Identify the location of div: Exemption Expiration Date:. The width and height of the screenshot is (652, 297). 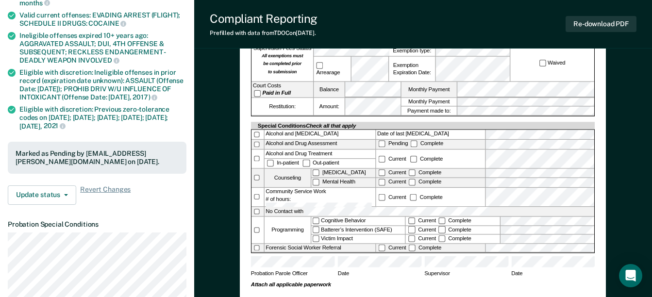
(412, 69).